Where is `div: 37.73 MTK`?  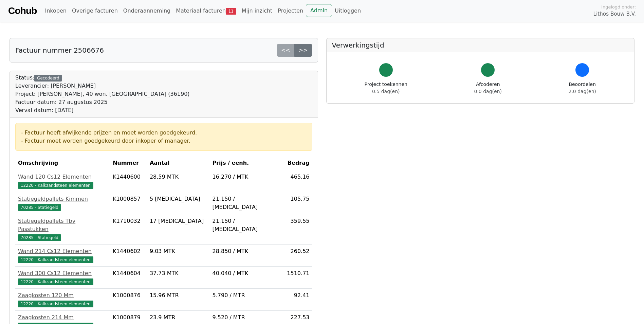 div: 37.73 MTK is located at coordinates (178, 273).